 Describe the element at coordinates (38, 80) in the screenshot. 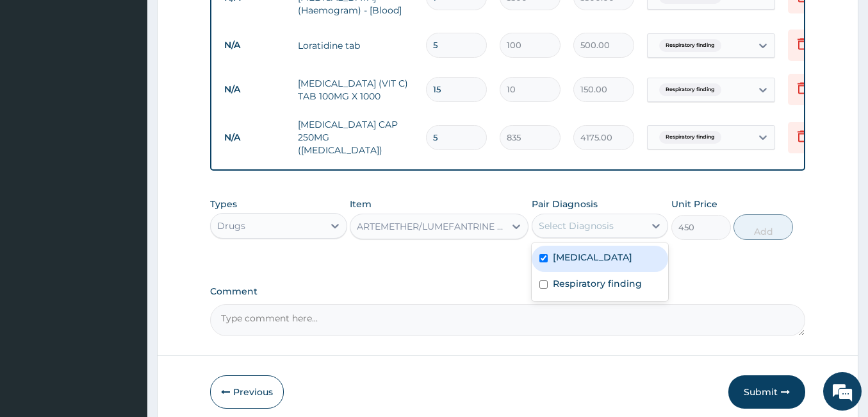

I see `img: d_794563401_company_1708531726252_794563401` at that location.